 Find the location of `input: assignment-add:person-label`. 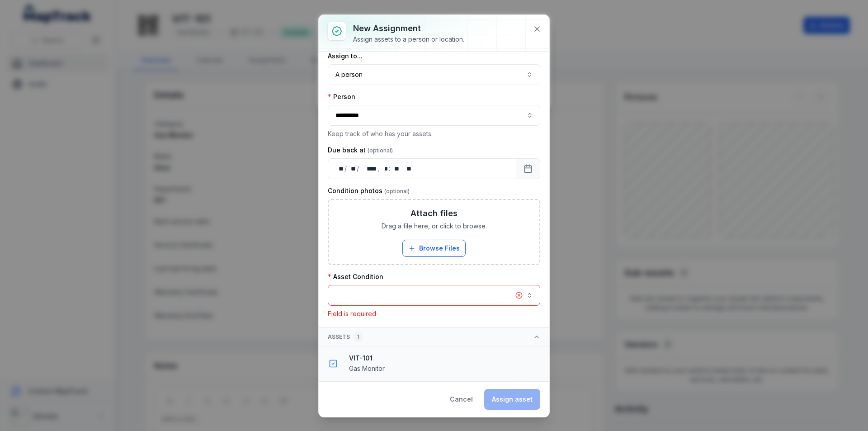

input: assignment-add:person-label is located at coordinates (434, 115).